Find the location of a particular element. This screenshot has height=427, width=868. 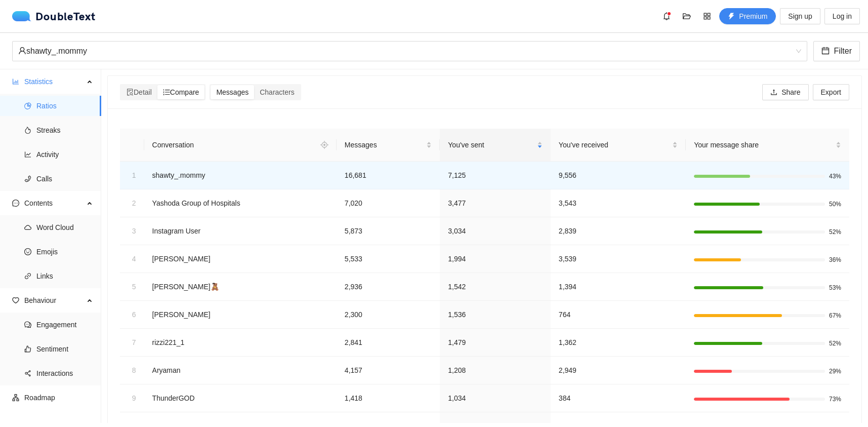

span: thunderbolt is located at coordinates (732, 17).